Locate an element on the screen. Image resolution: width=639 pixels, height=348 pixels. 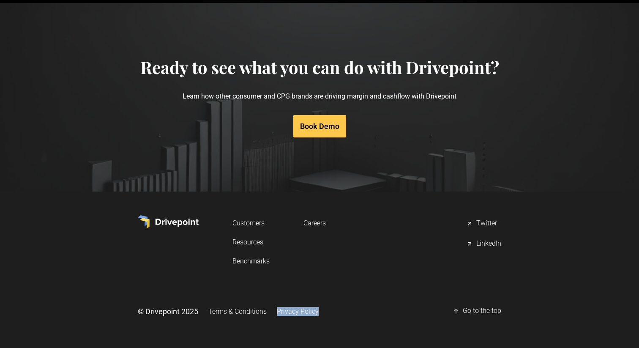
a: Resources is located at coordinates (251, 242).